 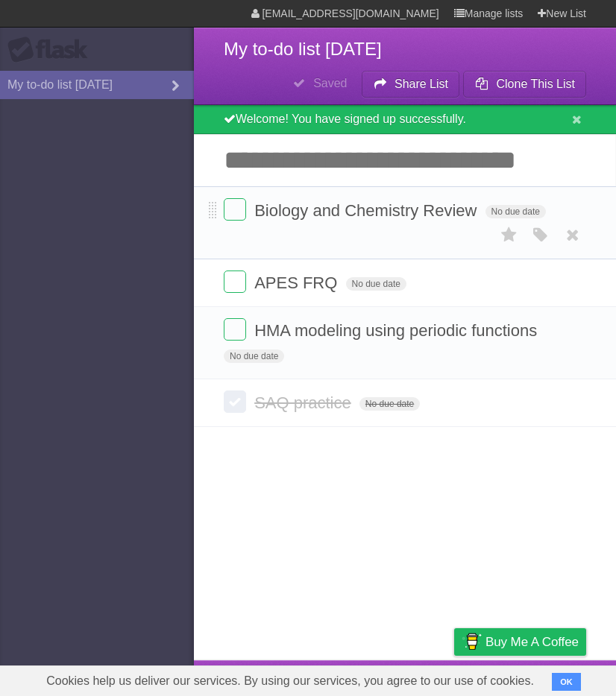 I want to click on span: Buy me a coffee, so click(x=531, y=642).